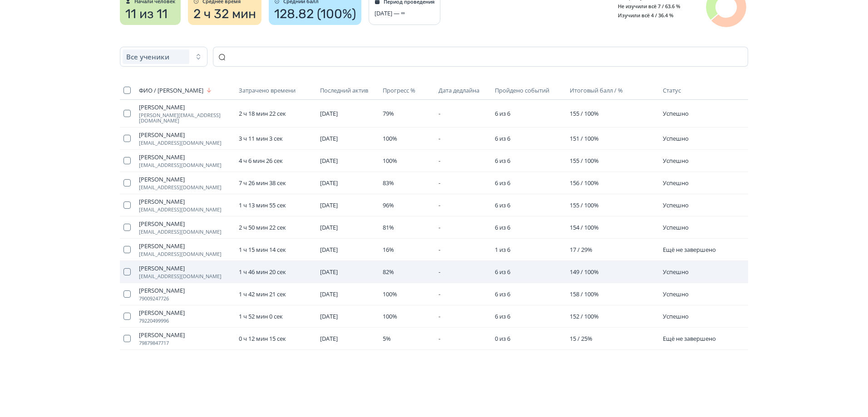  What do you see at coordinates (388, 183) in the screenshot?
I see `span: 83%` at bounding box center [388, 183].